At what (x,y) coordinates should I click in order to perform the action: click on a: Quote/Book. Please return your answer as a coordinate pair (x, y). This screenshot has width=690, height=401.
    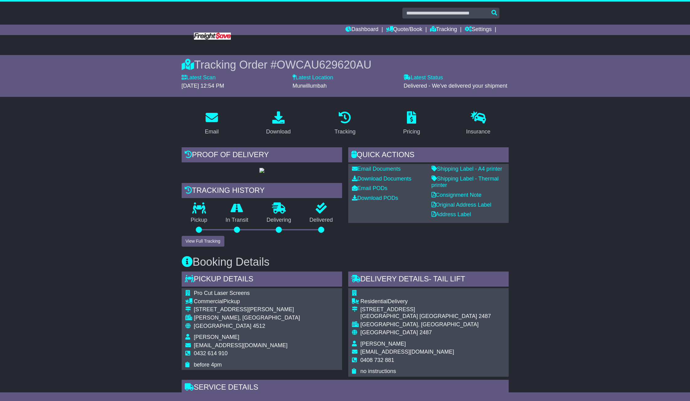
    Looking at the image, I should click on (404, 30).